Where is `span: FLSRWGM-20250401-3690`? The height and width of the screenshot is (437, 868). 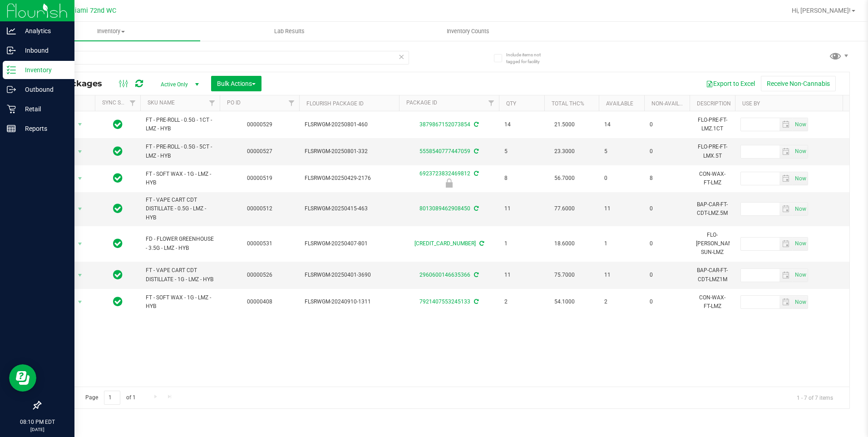
span: FLSRWGM-20250401-3690 is located at coordinates (349, 275).